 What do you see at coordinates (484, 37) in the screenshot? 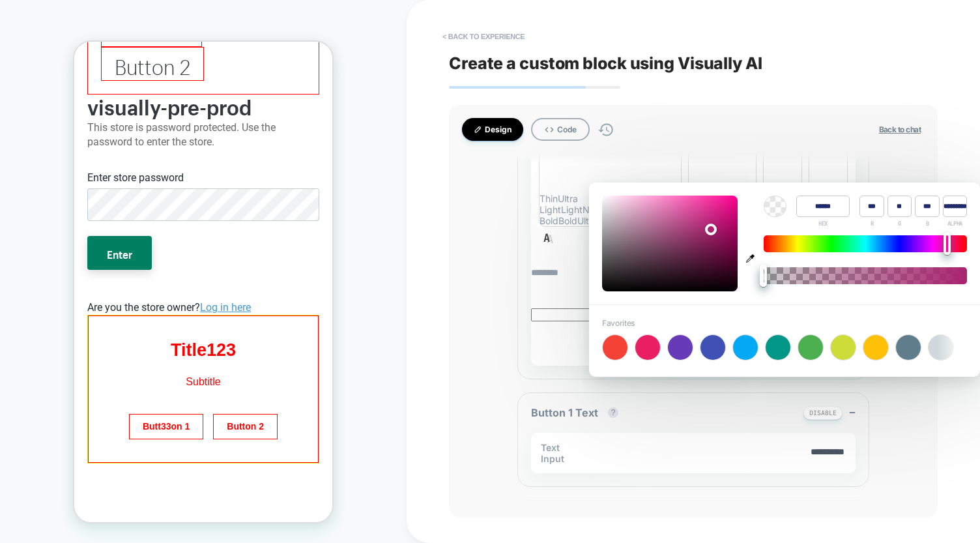
I see `button: < Back to experience` at bounding box center [484, 37].